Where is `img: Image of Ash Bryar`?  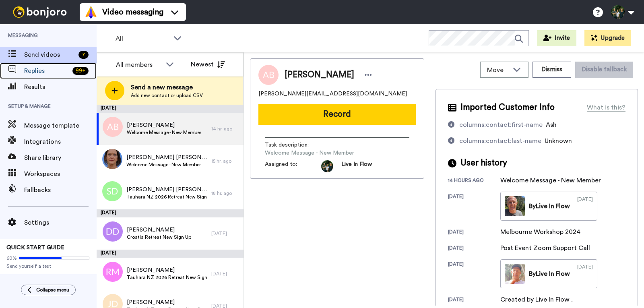
img: Image of Ash Bryar is located at coordinates (268, 75).